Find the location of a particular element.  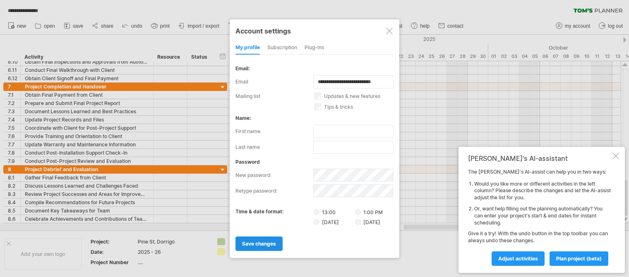

span: plan project (beta) is located at coordinates (579, 259).